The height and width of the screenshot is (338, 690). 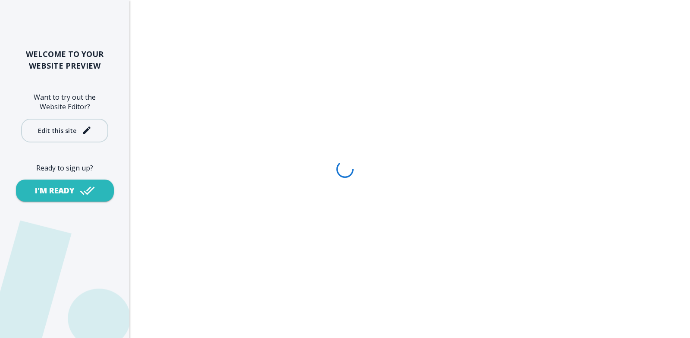 I want to click on h6: Ready to sign up?, so click(x=65, y=168).